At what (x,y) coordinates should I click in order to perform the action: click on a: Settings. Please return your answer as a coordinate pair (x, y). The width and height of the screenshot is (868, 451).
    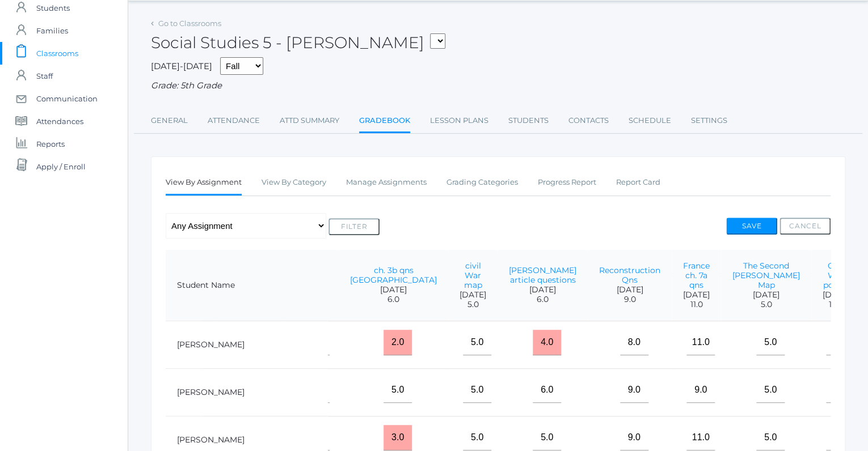
    Looking at the image, I should click on (710, 121).